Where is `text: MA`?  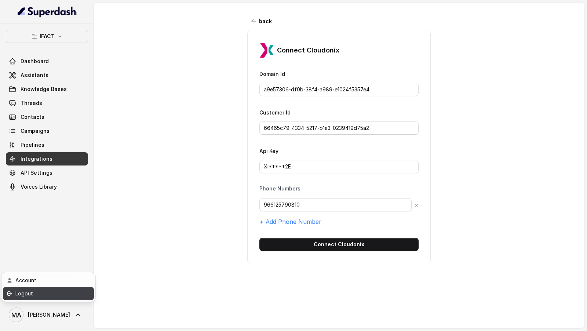 text: MA is located at coordinates (16, 315).